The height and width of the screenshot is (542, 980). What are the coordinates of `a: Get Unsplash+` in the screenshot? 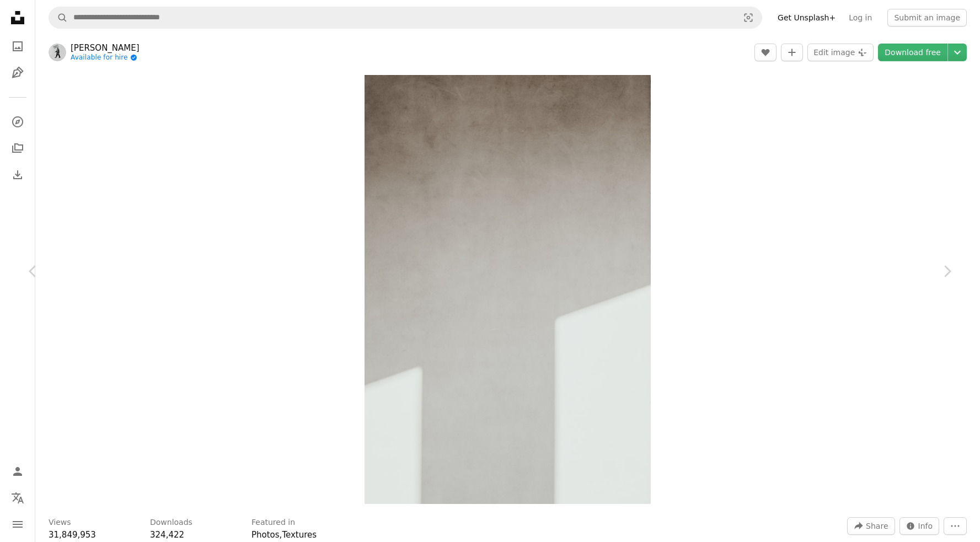 It's located at (806, 18).